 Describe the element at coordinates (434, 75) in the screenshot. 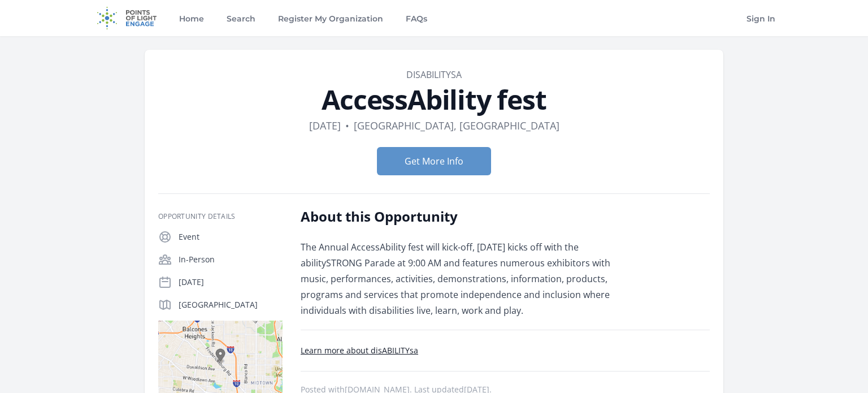

I see `a: disABILITYsa` at that location.